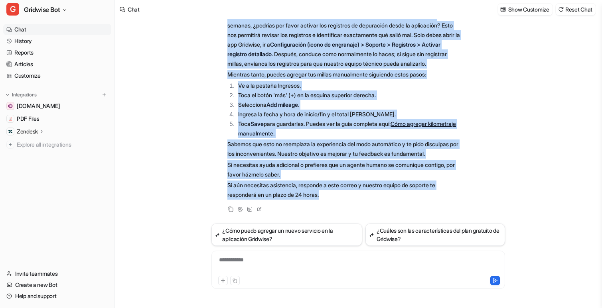  What do you see at coordinates (28, 119) in the screenshot?
I see `span: PDF Files` at bounding box center [28, 119].